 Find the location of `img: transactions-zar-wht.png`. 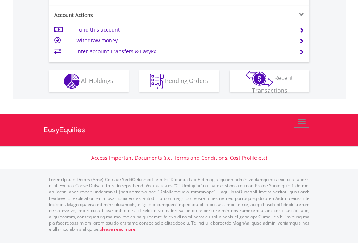

img: transactions-zar-wht.png is located at coordinates (260, 79).